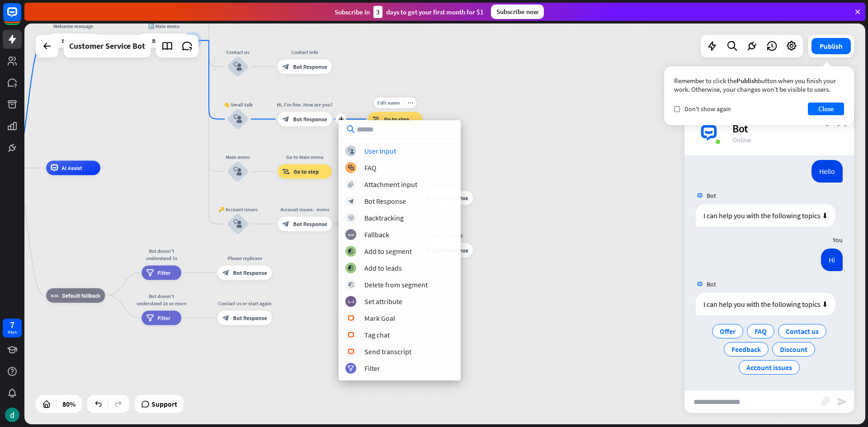  Describe the element at coordinates (802, 331) in the screenshot. I see `span: Contact us` at that location.